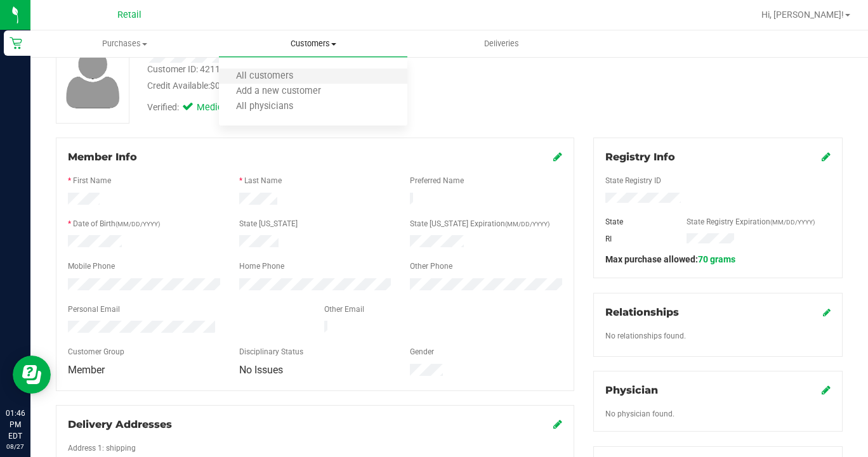 The height and width of the screenshot is (457, 868). What do you see at coordinates (501, 44) in the screenshot?
I see `span: Deliveries` at bounding box center [501, 44].